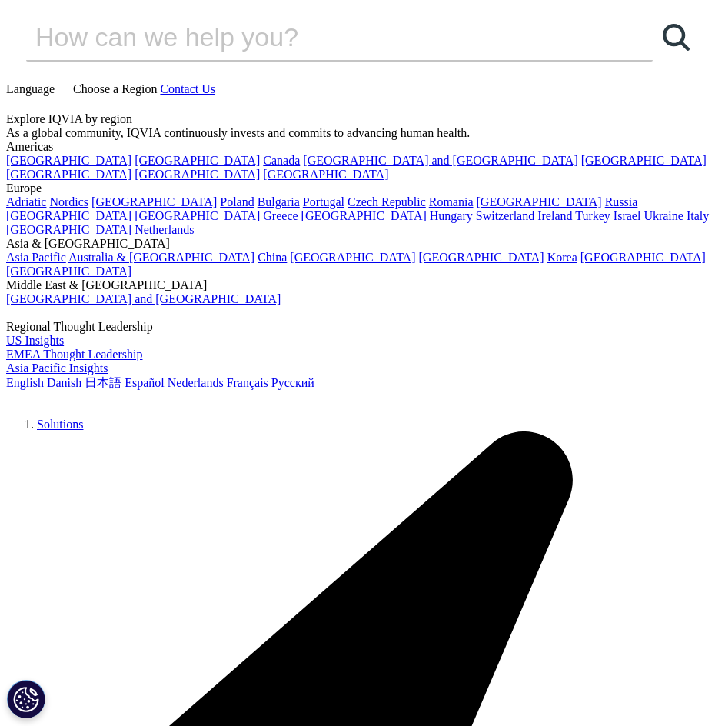 The width and height of the screenshot is (725, 726). Describe the element at coordinates (57, 368) in the screenshot. I see `a: Asia Pacific Insights` at that location.